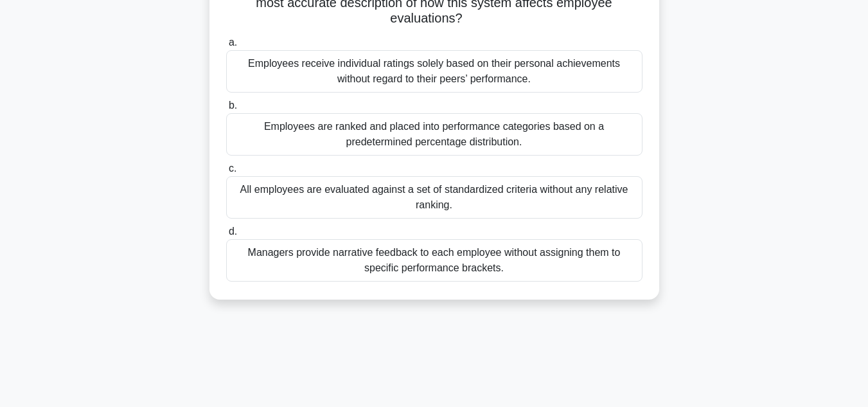 The image size is (868, 407). What do you see at coordinates (233, 42) in the screenshot?
I see `span: a.` at bounding box center [233, 42].